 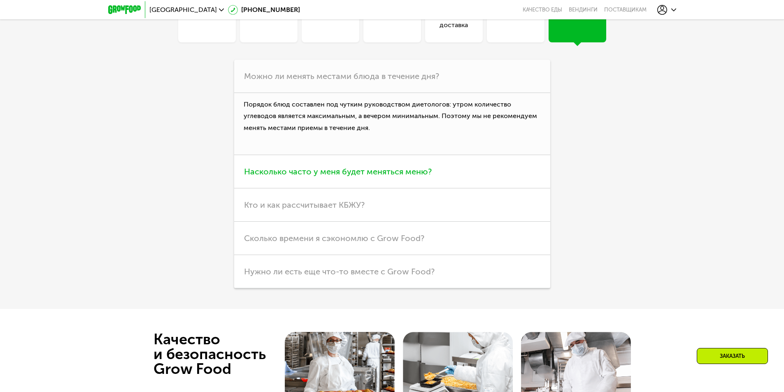 I want to click on div: Похудение, so click(x=330, y=20).